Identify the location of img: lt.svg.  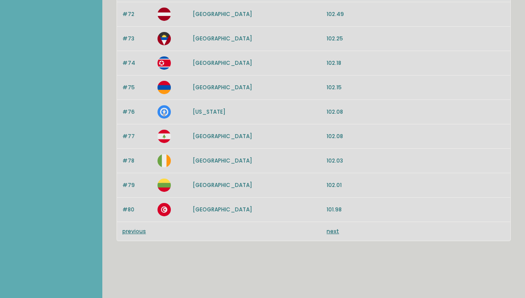
(164, 185).